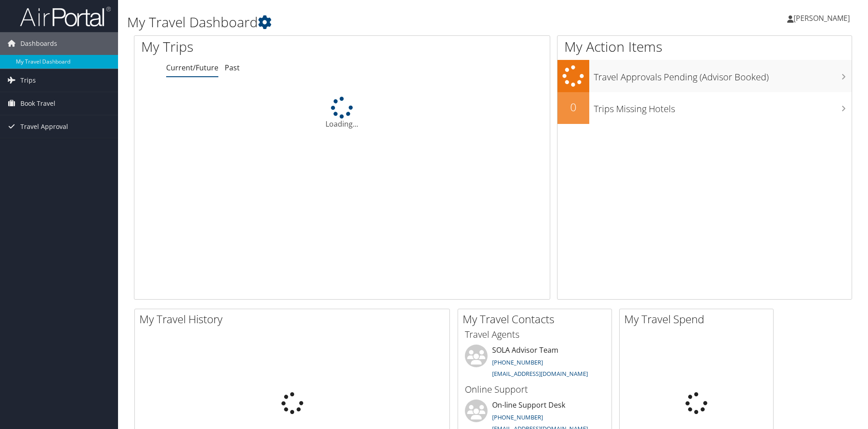 The width and height of the screenshot is (868, 429). What do you see at coordinates (534, 334) in the screenshot?
I see `h3: Travel Agents` at bounding box center [534, 334].